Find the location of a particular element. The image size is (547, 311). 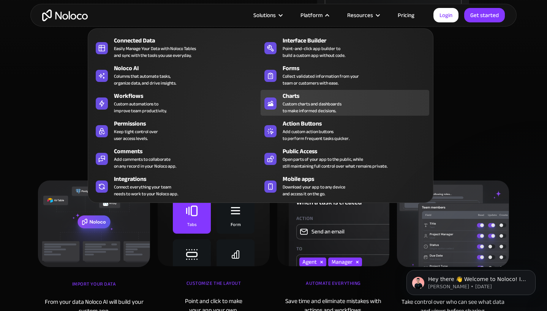

a: Noloco AIColumns that automate tasks,organize data, and drive insights. is located at coordinates (176, 75).